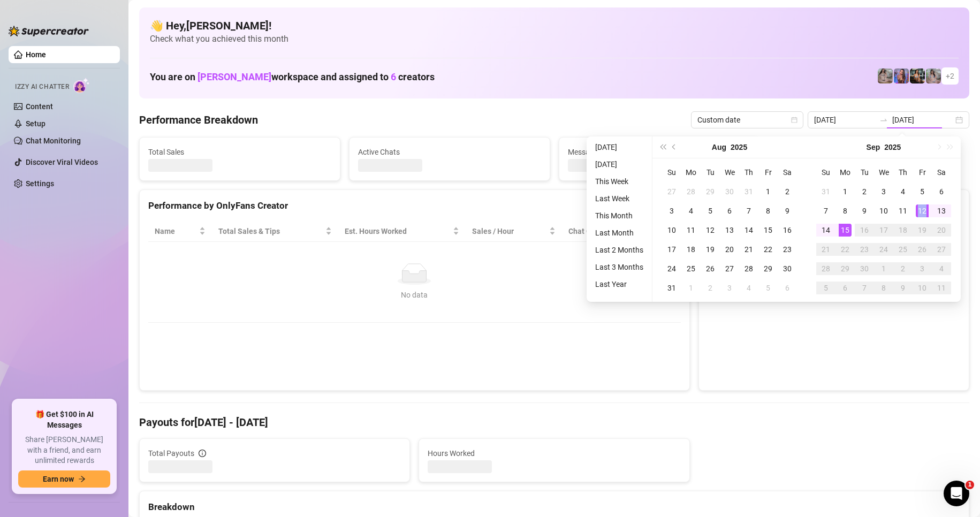  What do you see at coordinates (48, 31) in the screenshot?
I see `img: logo-BBDzfeDw.svg` at bounding box center [48, 31].